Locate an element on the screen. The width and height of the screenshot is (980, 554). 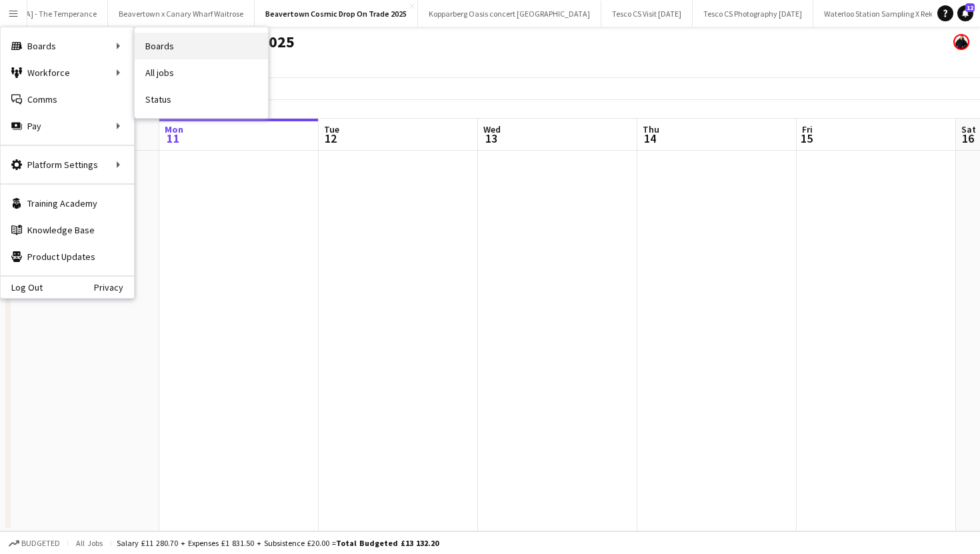
a: Log Out is located at coordinates (21, 288).